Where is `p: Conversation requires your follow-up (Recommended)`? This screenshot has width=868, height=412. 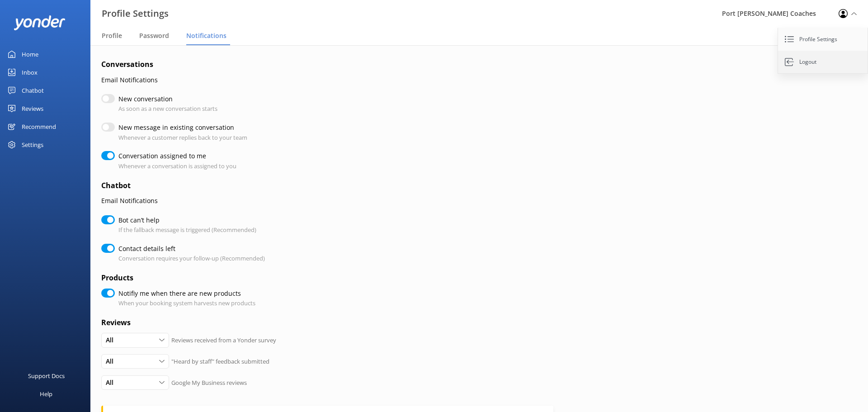 p: Conversation requires your follow-up (Recommended) is located at coordinates (192, 258).